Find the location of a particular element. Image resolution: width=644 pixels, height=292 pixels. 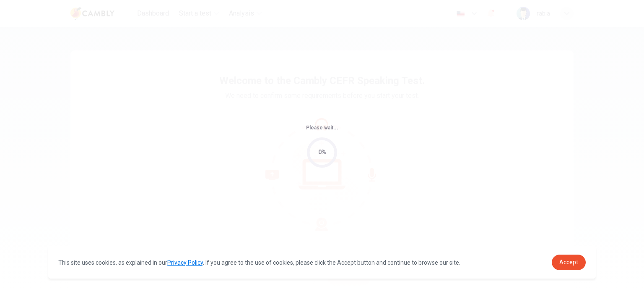

span: Accept is located at coordinates (569, 262).